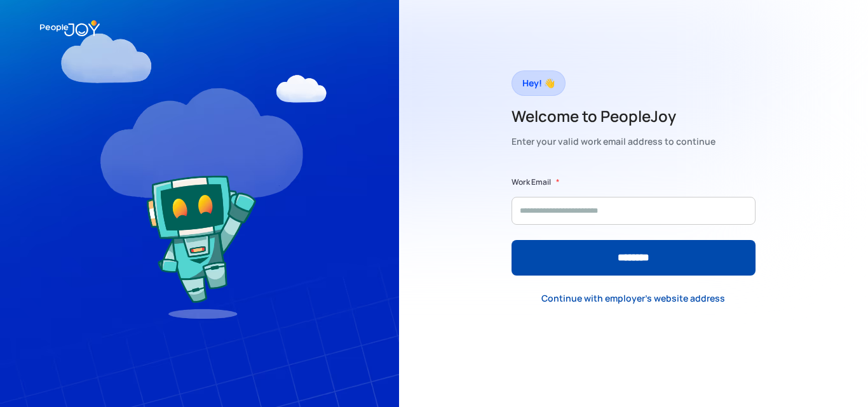 The width and height of the screenshot is (868, 407). I want to click on div: Hey! 👋, so click(538, 83).